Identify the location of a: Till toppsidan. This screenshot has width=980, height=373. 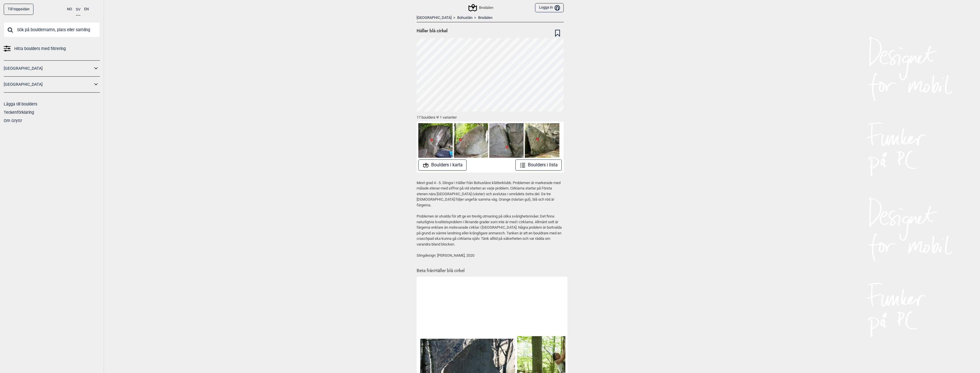
(19, 9).